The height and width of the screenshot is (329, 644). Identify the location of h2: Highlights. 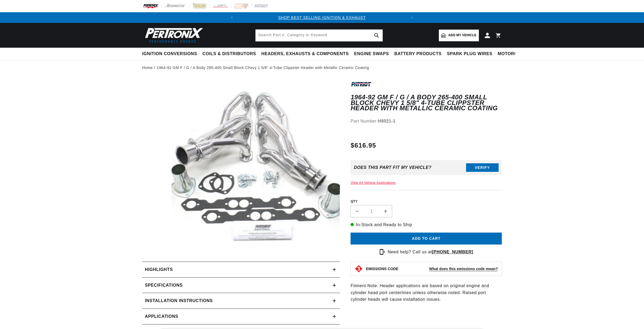
(159, 270).